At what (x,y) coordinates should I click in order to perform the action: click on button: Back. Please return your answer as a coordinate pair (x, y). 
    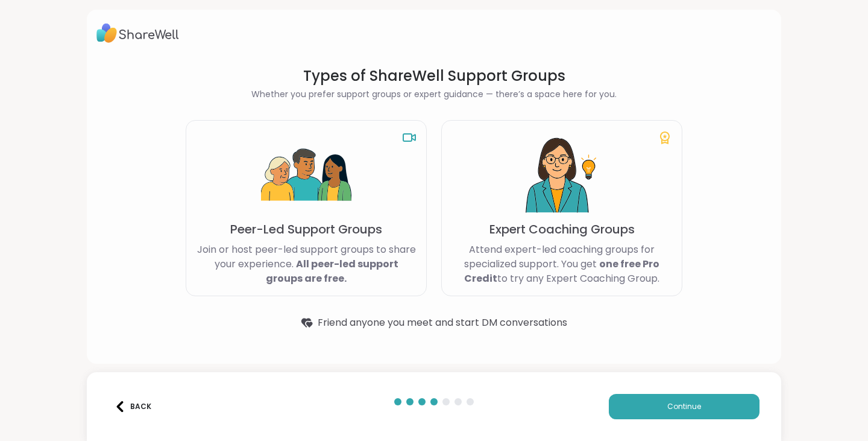
    Looking at the image, I should click on (132, 406).